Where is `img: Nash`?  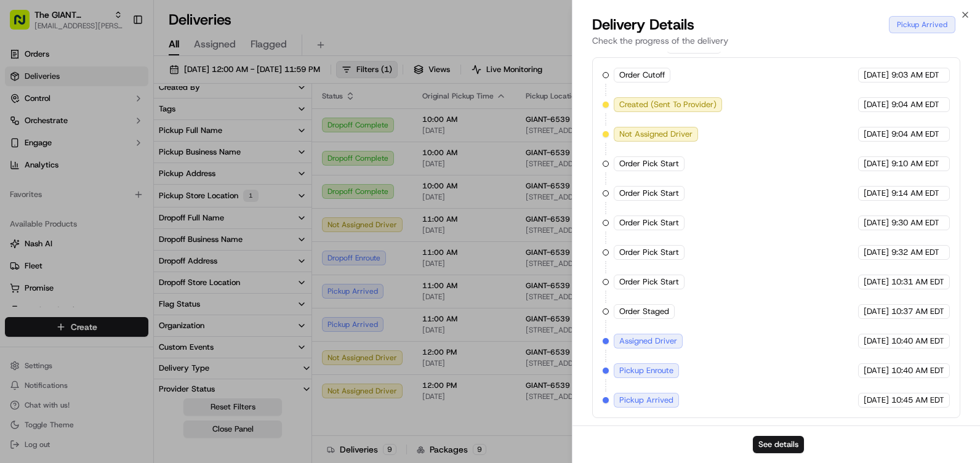 img: Nash is located at coordinates (25, 25).